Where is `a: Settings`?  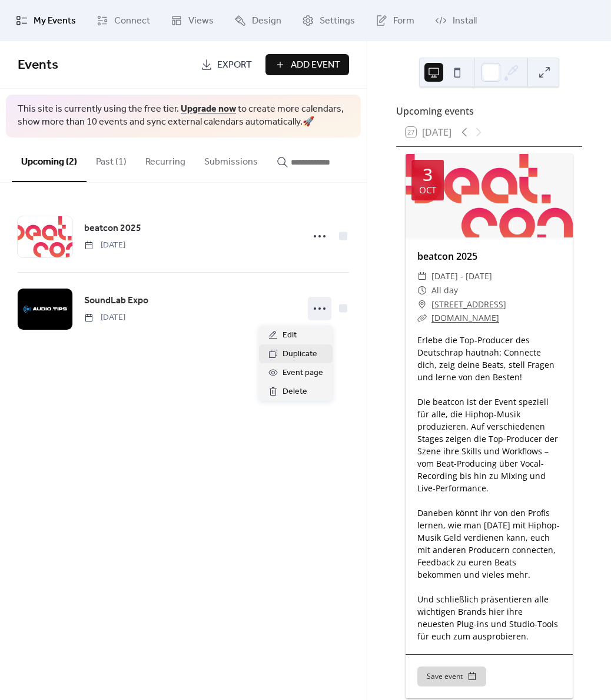
a: Settings is located at coordinates (328, 21).